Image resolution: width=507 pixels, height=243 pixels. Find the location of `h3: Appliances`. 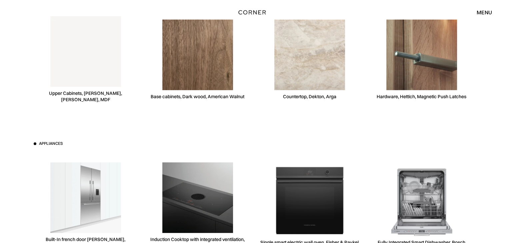

h3: Appliances is located at coordinates (51, 144).